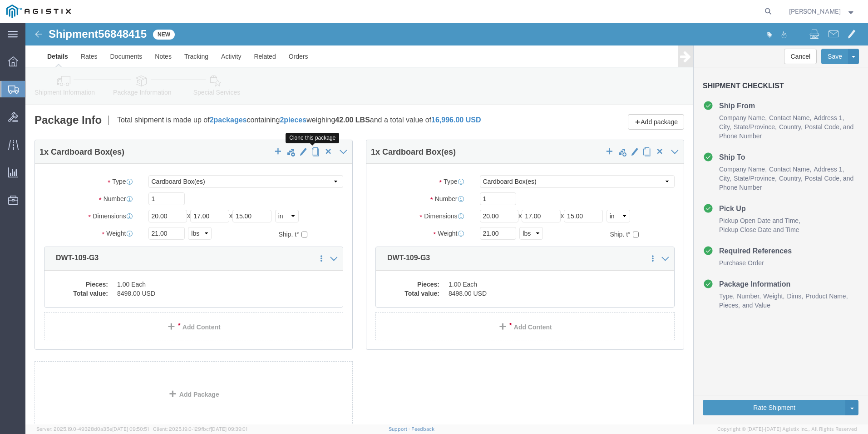  I want to click on span: Client: 2025.19.0-129fbcf, so click(200, 428).